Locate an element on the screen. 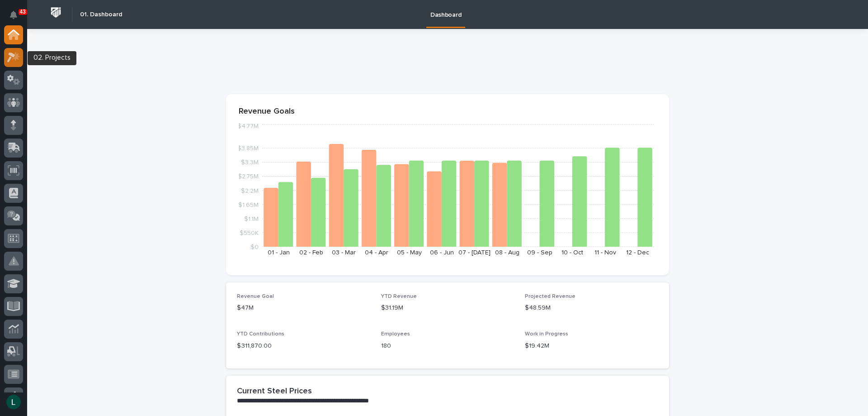  p: $47M is located at coordinates (303, 307).